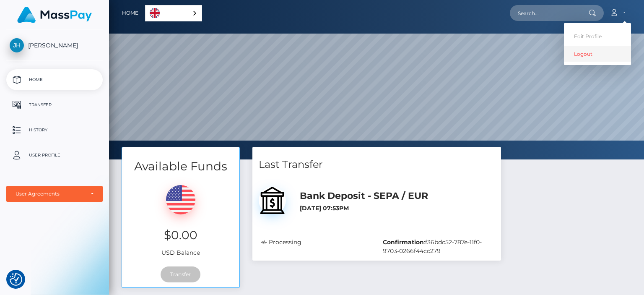  Describe the element at coordinates (397, 196) in the screenshot. I see `h5: Bank Deposit - SEPA / EUR` at that location.